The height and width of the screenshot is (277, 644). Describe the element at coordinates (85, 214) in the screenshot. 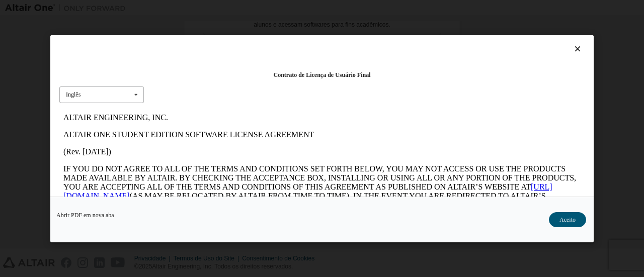

I see `font: Abrir PDF em nova aba` at that location.